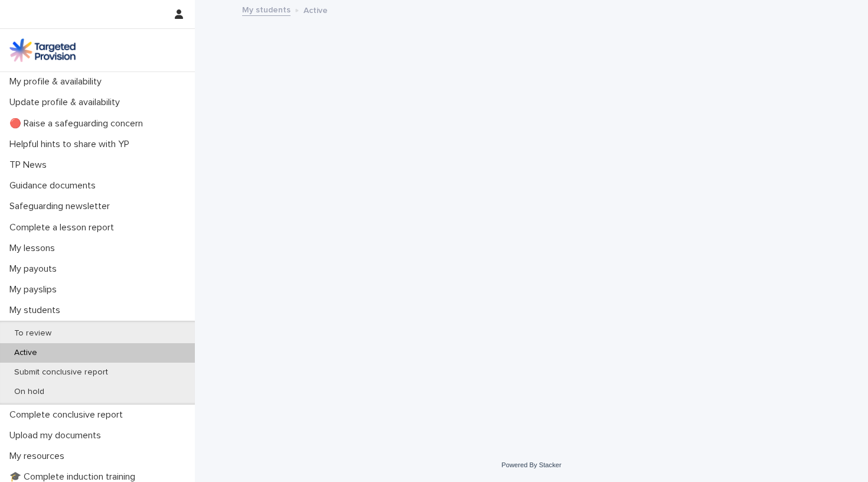  I want to click on p: To review, so click(32, 333).